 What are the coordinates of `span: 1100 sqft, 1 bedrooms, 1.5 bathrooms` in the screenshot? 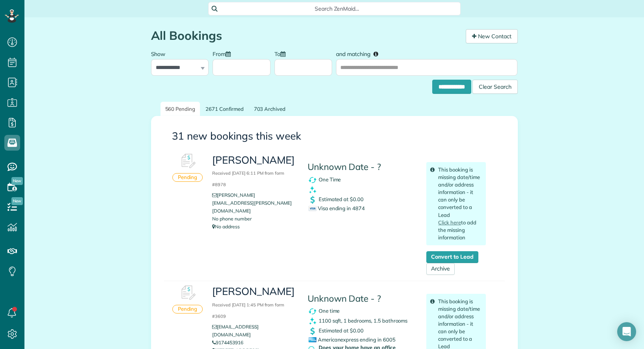 It's located at (363, 321).